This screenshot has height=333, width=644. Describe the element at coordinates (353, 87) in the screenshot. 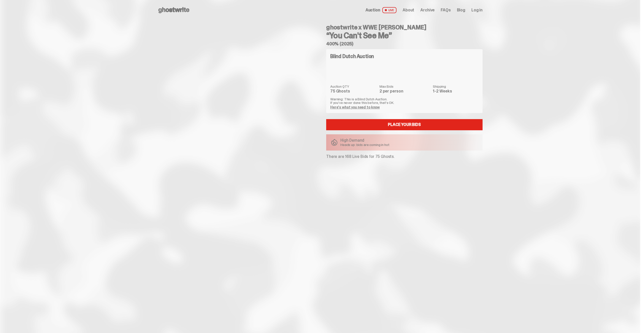

I see `dt: Auction QTY` at that location.